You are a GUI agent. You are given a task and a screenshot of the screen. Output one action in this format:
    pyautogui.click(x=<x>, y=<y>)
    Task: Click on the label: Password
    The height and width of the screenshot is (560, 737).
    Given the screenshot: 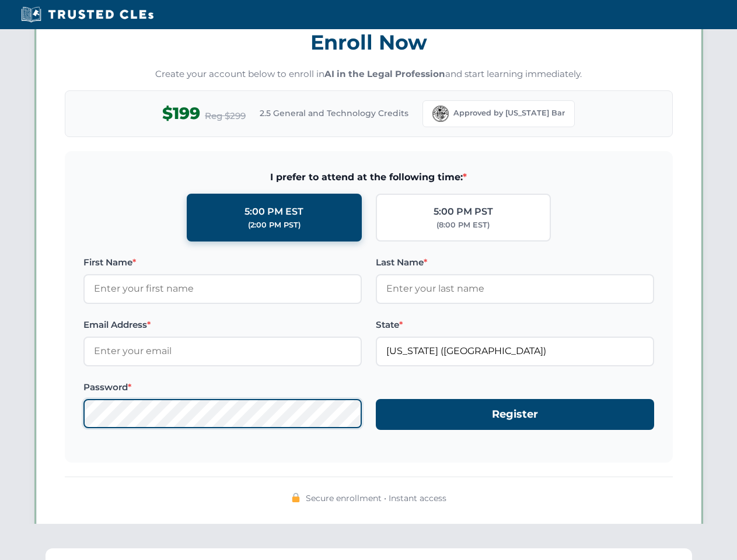 What is the action you would take?
    pyautogui.click(x=222, y=388)
    